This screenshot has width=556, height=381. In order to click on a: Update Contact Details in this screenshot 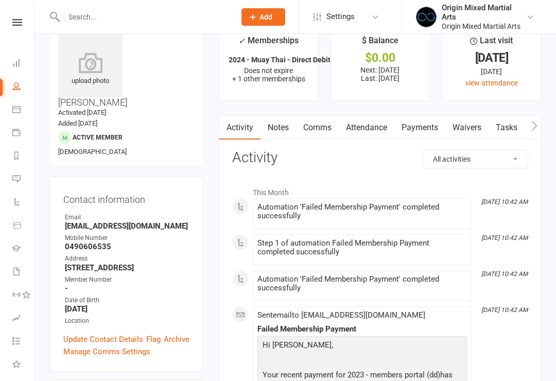, I will do `click(103, 339)`.